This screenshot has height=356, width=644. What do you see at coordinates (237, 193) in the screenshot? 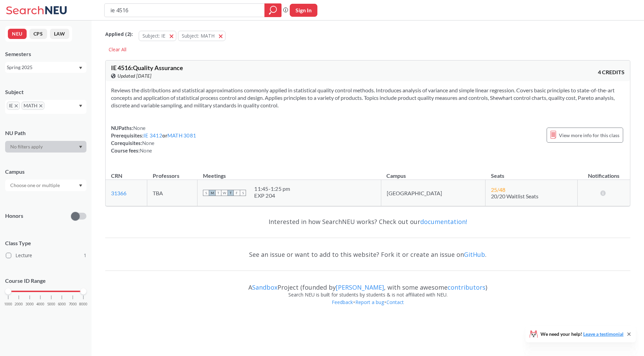
I see `span: F` at bounding box center [237, 193].